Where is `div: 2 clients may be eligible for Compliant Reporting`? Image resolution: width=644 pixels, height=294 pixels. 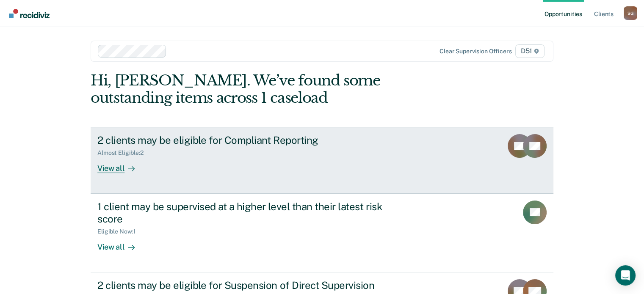 div: 2 clients may be eligible for Compliant Reporting is located at coordinates (246, 140).